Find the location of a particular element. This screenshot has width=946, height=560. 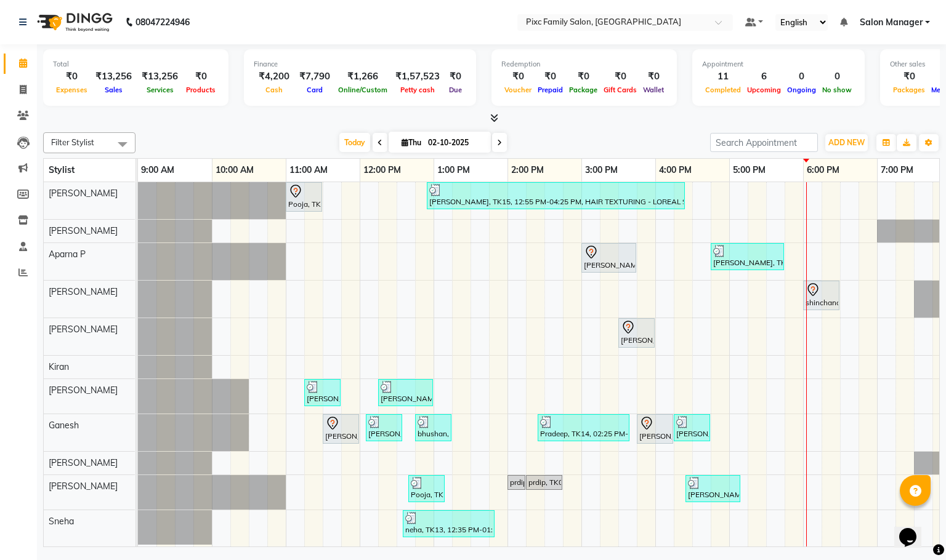

div: neha, TK13, 12:35 PM-01:50 PM, THREADING - EYEBROWS (₹58),BODY RITUALS (WOMEN) - FULL BODY EXOTIC... is located at coordinates (448, 524).